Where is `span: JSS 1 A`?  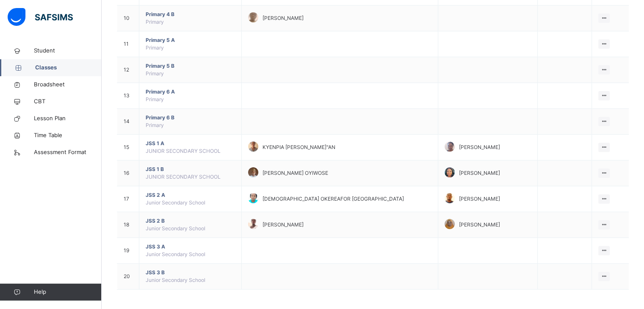 span: JSS 1 A is located at coordinates (190, 143).